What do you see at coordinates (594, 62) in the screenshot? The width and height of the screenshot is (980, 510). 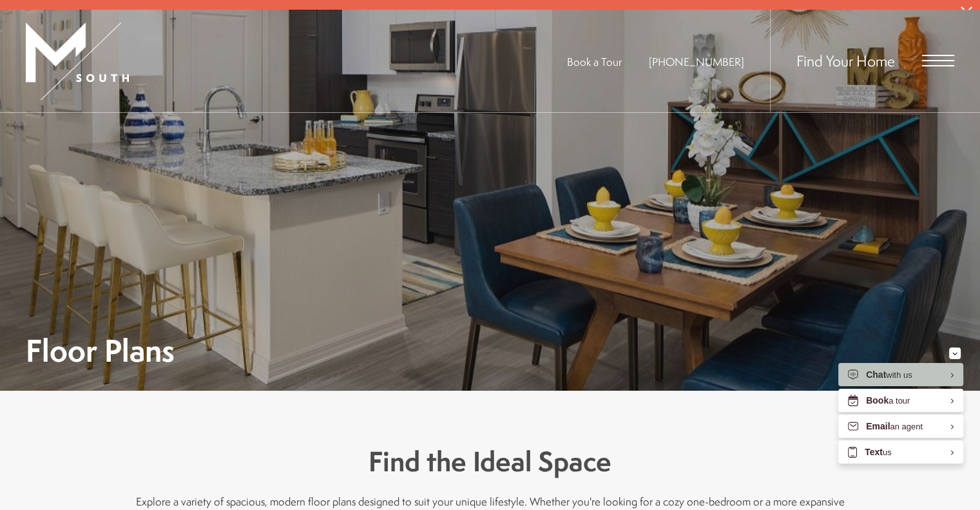 I see `a: Book a Tour` at bounding box center [594, 62].